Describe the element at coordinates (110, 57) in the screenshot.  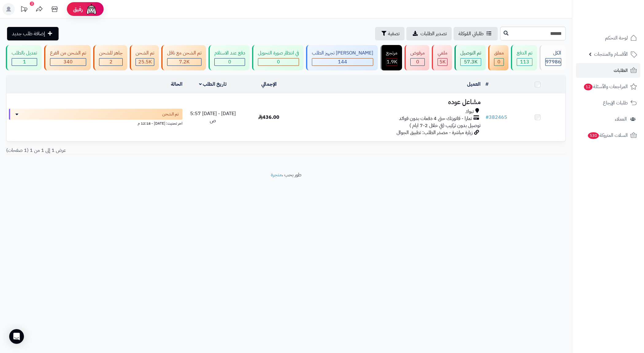
I see `a: جاهز للشحن 2` at that location.